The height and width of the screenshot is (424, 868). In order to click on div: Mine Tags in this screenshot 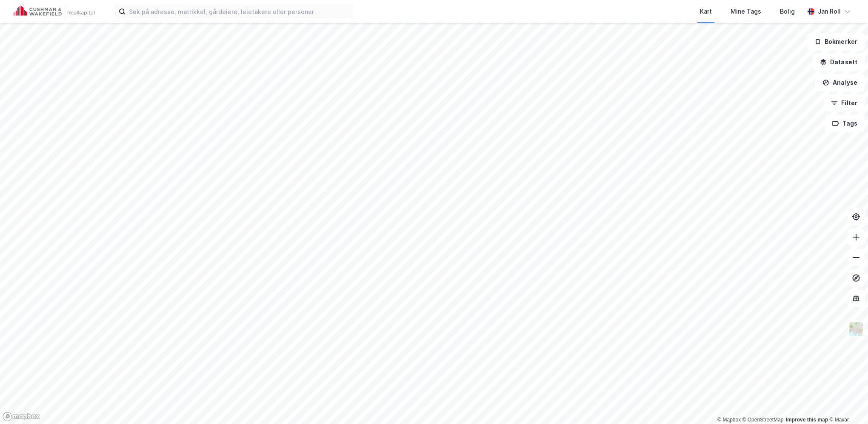, I will do `click(746, 11)`.